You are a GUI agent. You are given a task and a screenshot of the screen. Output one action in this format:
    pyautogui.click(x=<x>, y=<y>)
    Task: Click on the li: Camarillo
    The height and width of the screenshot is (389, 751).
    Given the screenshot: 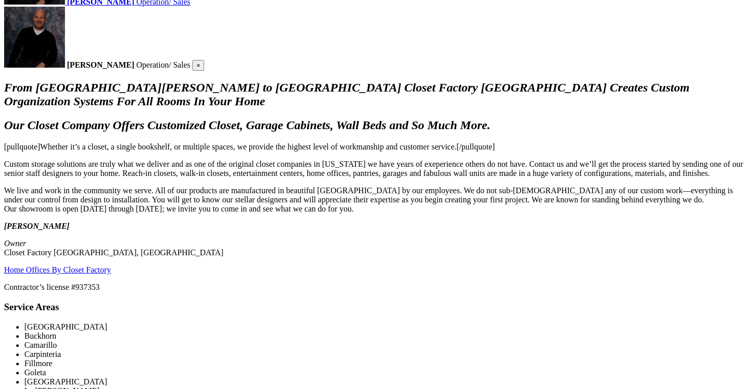 What is the action you would take?
    pyautogui.click(x=385, y=345)
    